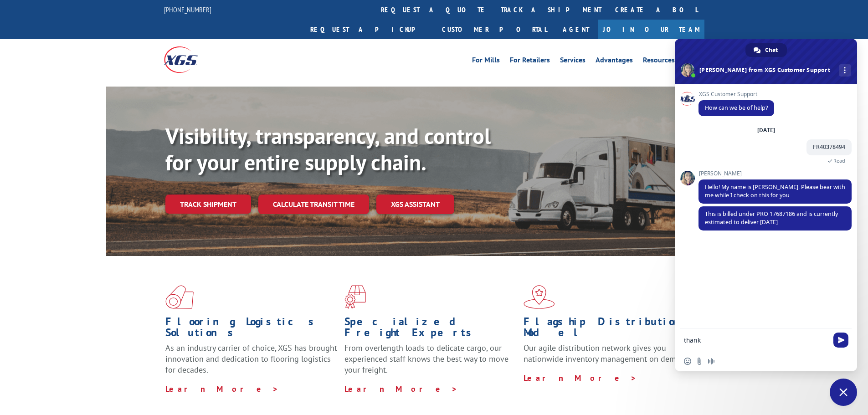 The image size is (868, 415). Describe the element at coordinates (839, 160) in the screenshot. I see `span: Read` at that location.